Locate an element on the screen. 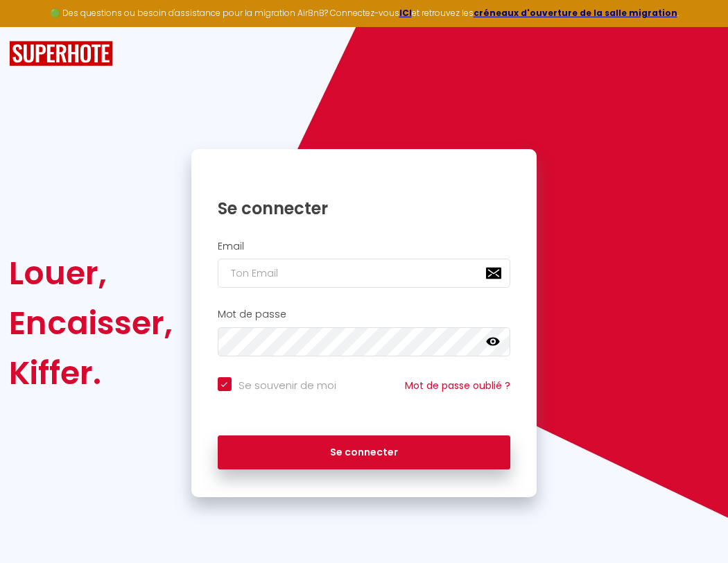 The image size is (728, 563). img: SuperHote logo is located at coordinates (61, 54).